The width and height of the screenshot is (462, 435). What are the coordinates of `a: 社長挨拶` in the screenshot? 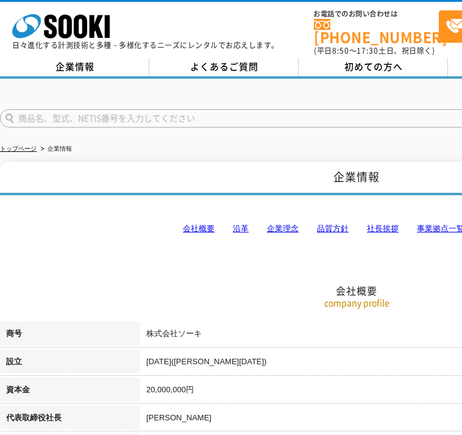 It's located at (383, 228).